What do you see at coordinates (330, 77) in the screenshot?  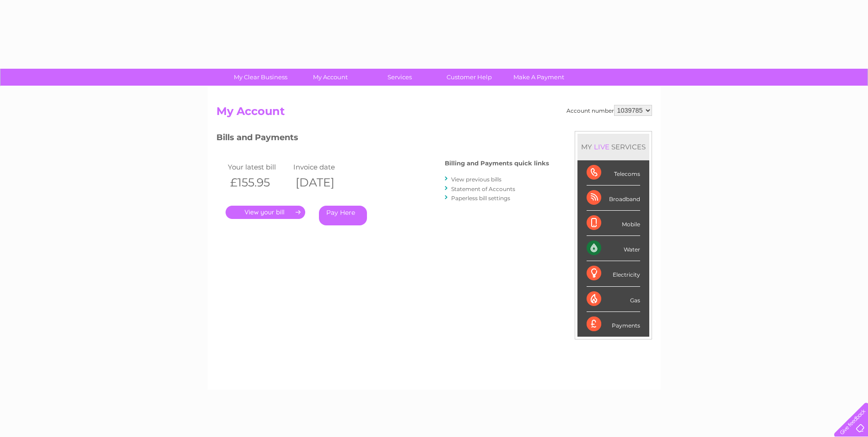 I see `a: My Account` at bounding box center [330, 77].